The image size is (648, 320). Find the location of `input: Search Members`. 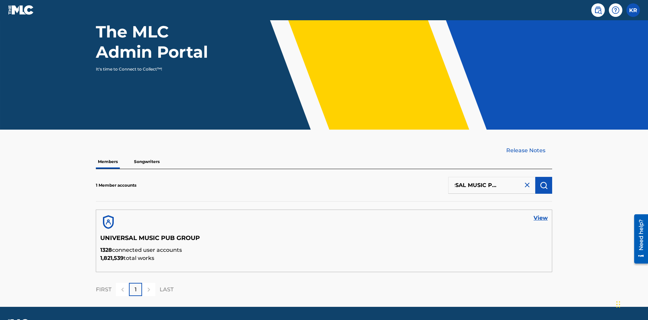

input: Search Members is located at coordinates (492, 185).